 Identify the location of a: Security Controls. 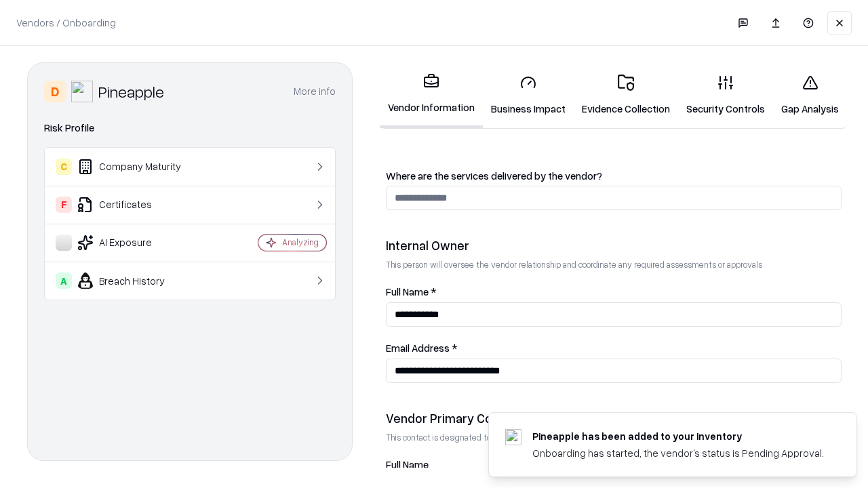
(726, 95).